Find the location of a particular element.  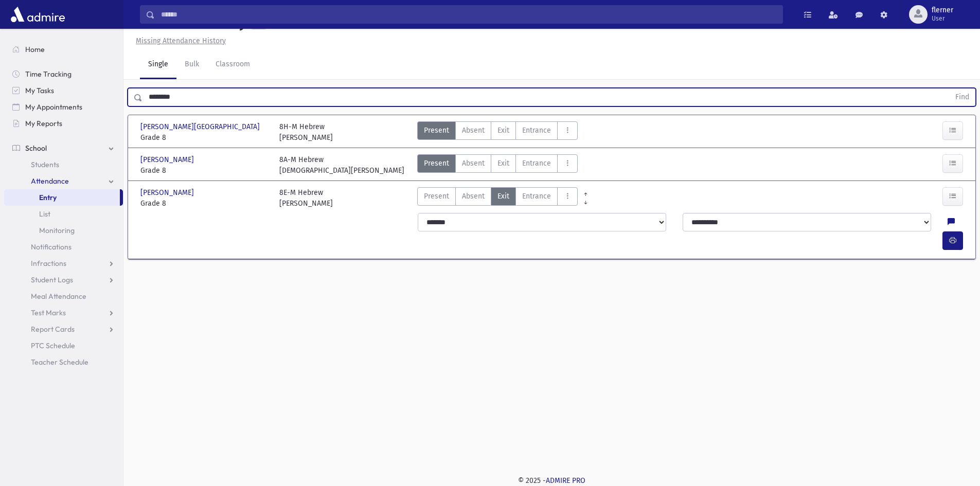

span: School is located at coordinates (36, 148).